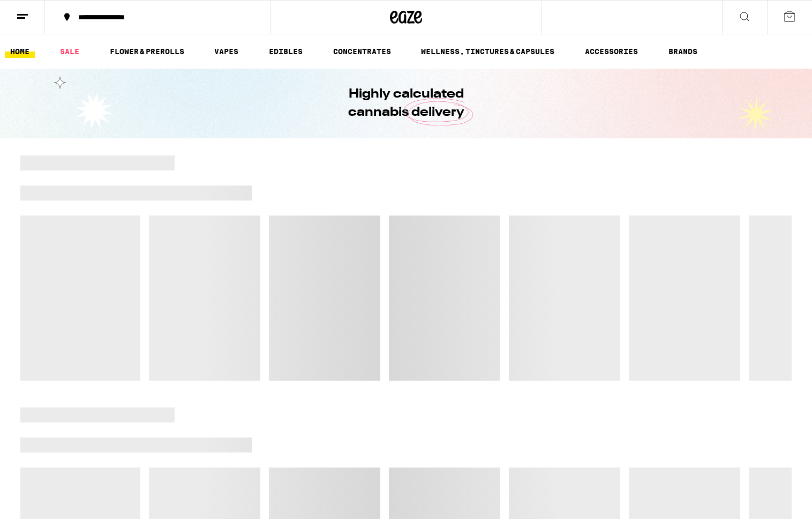 The height and width of the screenshot is (519, 812). I want to click on a: EDIBLES, so click(285, 51).